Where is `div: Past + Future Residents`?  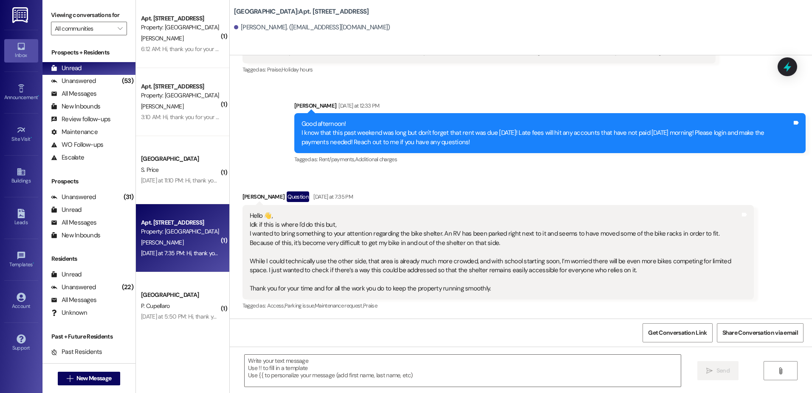 div: Past + Future Residents is located at coordinates (89, 336).